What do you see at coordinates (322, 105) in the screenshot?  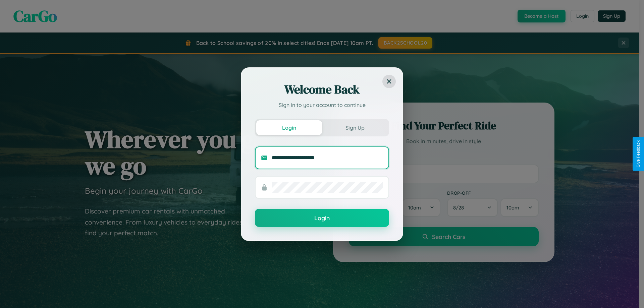 I see `p: Sign in to your account to continue` at bounding box center [322, 105].